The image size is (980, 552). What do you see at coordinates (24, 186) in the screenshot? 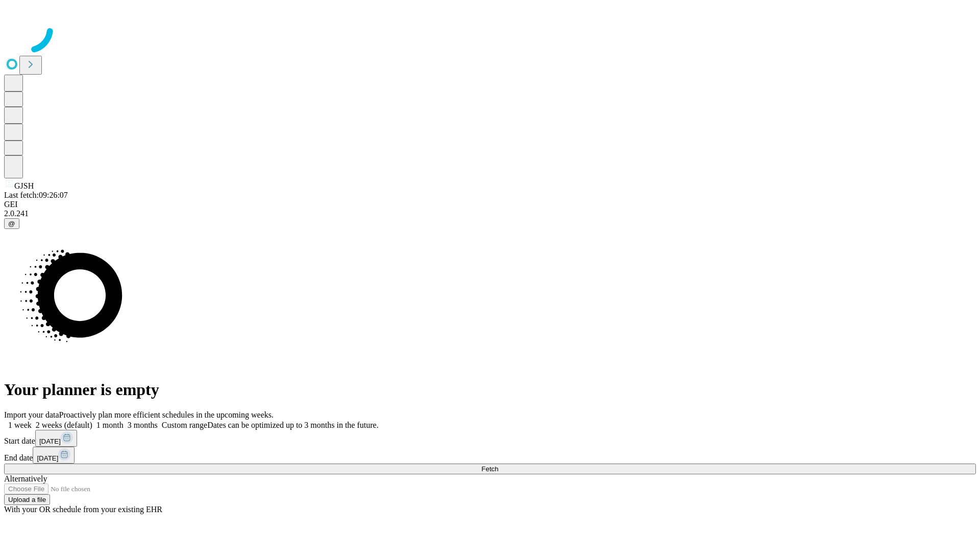
I see `span: GJSH` at bounding box center [24, 186].